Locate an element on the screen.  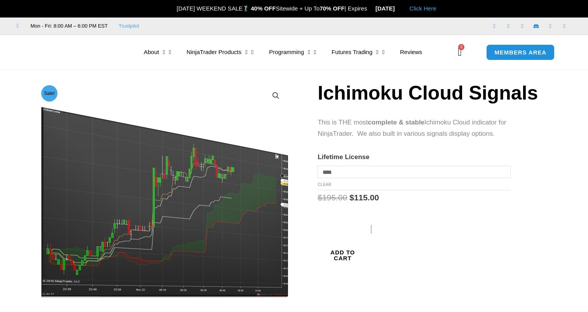
a: Futures Trading is located at coordinates (358, 52).